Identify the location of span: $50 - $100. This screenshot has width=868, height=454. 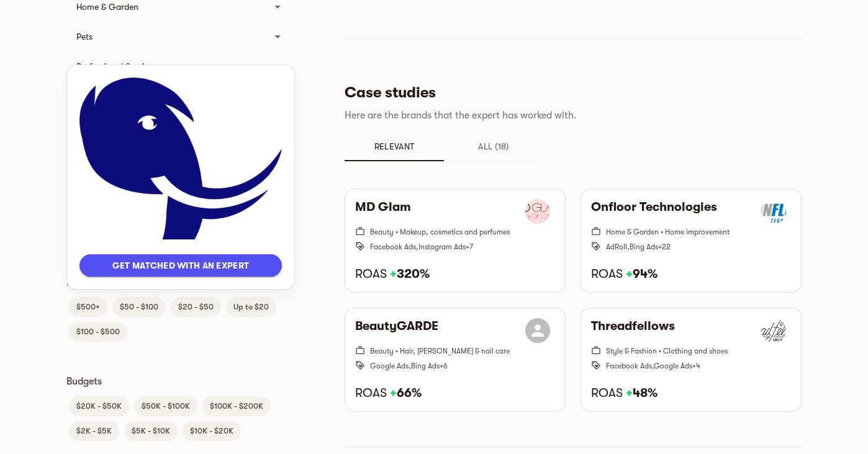
(139, 307).